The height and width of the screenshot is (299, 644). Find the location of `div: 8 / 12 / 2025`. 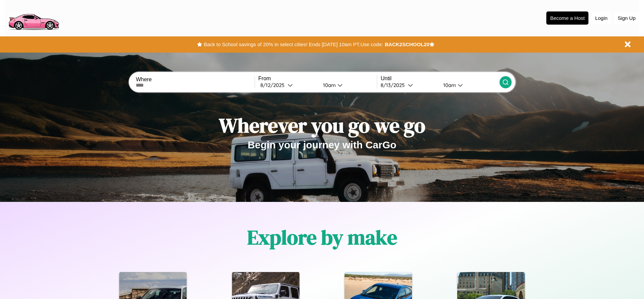

div: 8 / 12 / 2025 is located at coordinates (274, 85).